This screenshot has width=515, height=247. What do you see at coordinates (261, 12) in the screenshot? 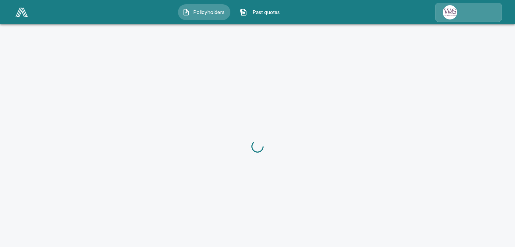
I see `a: Past quotes IconPast quotes` at bounding box center [261, 12].